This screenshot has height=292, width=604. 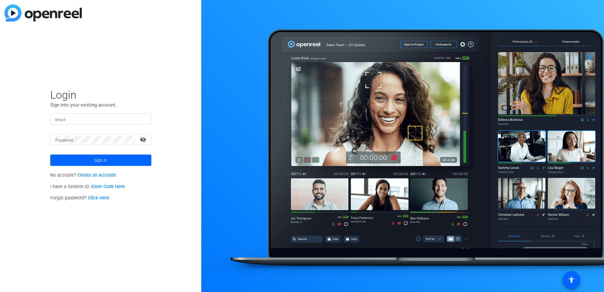 What do you see at coordinates (572, 280) in the screenshot?
I see `mat-icon: accessibility` at bounding box center [572, 280].